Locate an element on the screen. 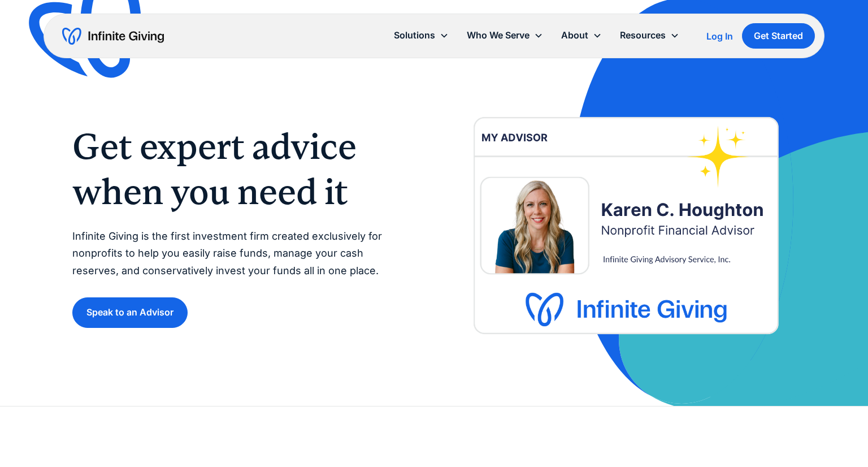  div: Log In is located at coordinates (720, 36).